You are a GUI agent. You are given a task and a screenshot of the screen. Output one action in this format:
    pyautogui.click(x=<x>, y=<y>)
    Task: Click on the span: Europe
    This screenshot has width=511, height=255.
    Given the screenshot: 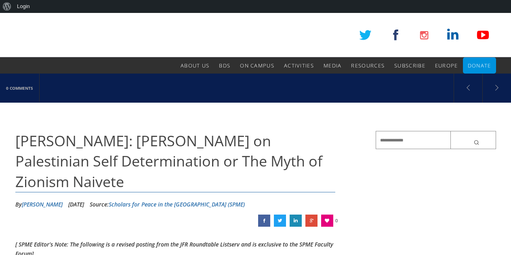 What is the action you would take?
    pyautogui.click(x=446, y=65)
    